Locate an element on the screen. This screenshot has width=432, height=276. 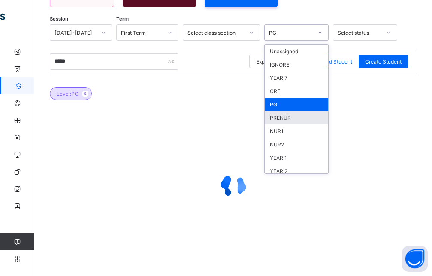
span: Session is located at coordinates (59, 19).